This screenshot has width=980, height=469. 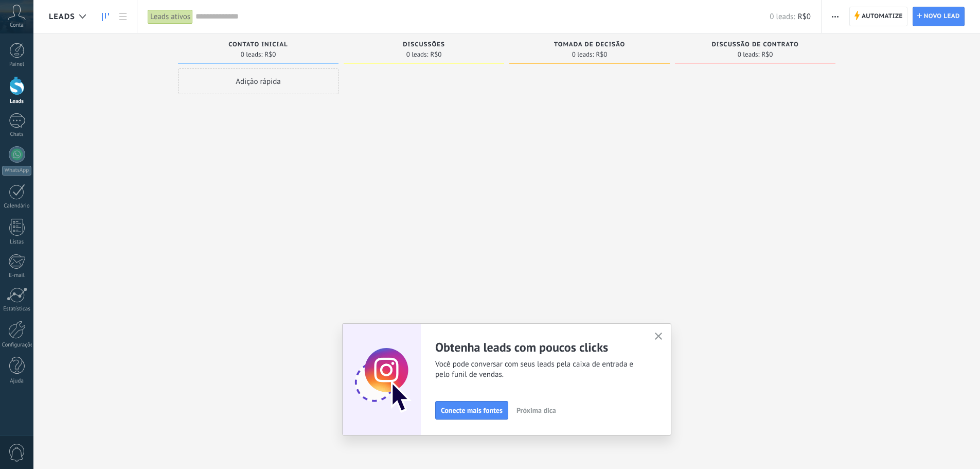 What do you see at coordinates (755, 46) in the screenshot?
I see `div: Discussão de contrato` at bounding box center [755, 46].